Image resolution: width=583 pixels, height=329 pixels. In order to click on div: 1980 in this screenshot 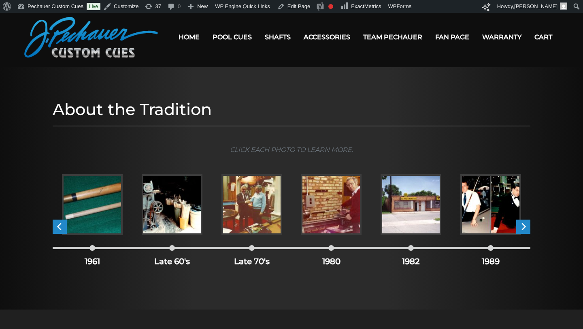, I will do `click(331, 254)`.